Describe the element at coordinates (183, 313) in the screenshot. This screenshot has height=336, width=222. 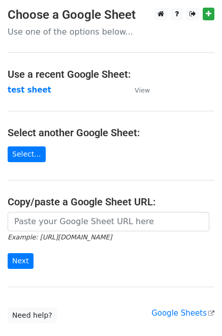
I see `a: Google Sheets` at that location.